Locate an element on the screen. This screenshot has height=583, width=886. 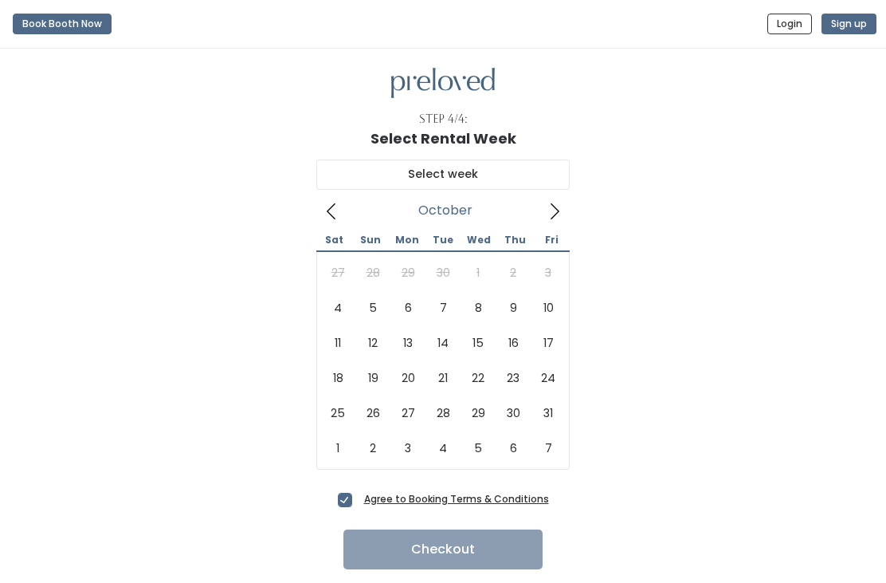
span: October 16, 2025 is located at coordinates (513, 343).